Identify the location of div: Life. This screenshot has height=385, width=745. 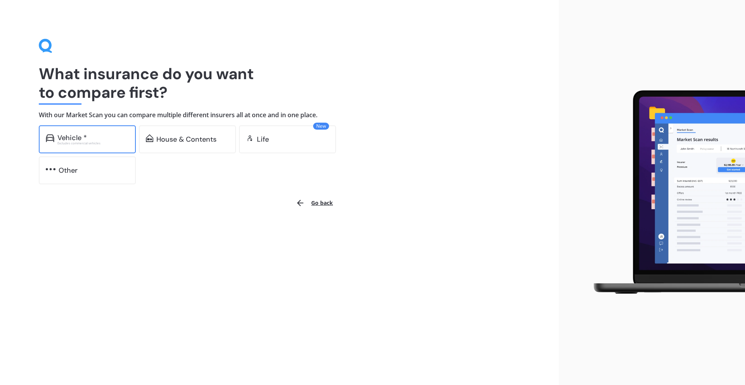
(263, 139).